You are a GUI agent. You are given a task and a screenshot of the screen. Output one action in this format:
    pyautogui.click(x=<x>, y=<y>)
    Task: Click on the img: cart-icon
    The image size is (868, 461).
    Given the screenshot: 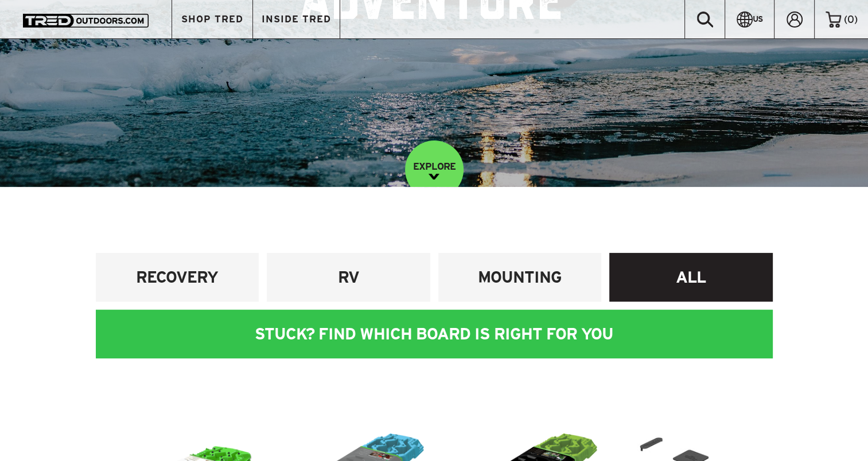 What is the action you would take?
    pyautogui.click(x=833, y=19)
    